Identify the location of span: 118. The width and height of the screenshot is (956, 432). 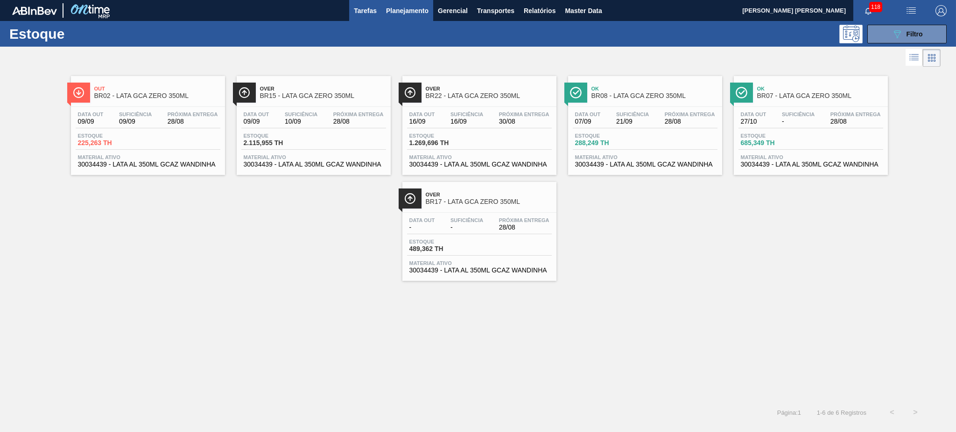
(876, 7).